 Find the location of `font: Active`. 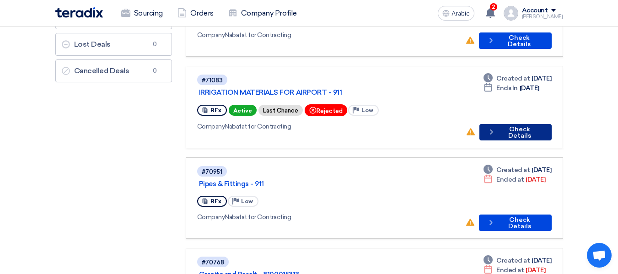

font: Active is located at coordinates (242, 111).